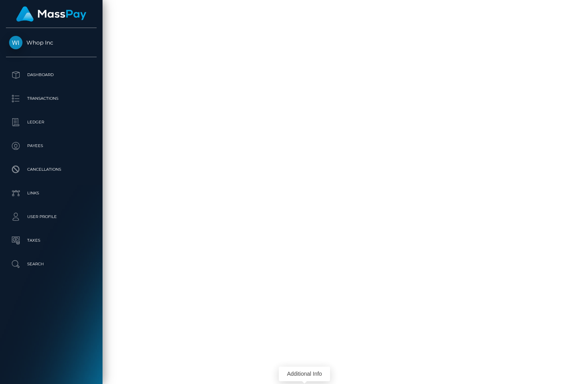 Image resolution: width=588 pixels, height=384 pixels. I want to click on a: Links, so click(51, 193).